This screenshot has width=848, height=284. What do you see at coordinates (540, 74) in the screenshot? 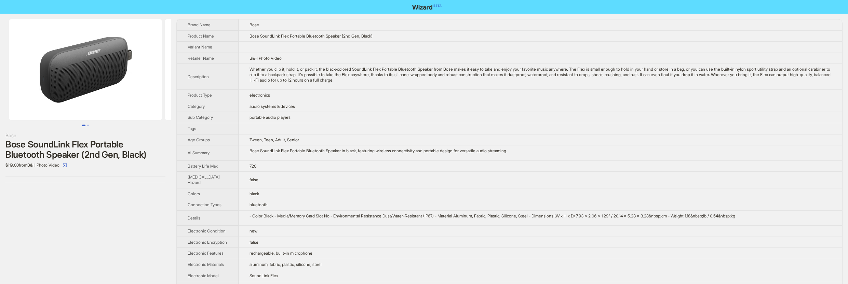
I see `div: Whether you clip it, hold it, or pack it, the black-colored SoundLink Flex Portable Bluetooth Spe...` at bounding box center [540, 74].